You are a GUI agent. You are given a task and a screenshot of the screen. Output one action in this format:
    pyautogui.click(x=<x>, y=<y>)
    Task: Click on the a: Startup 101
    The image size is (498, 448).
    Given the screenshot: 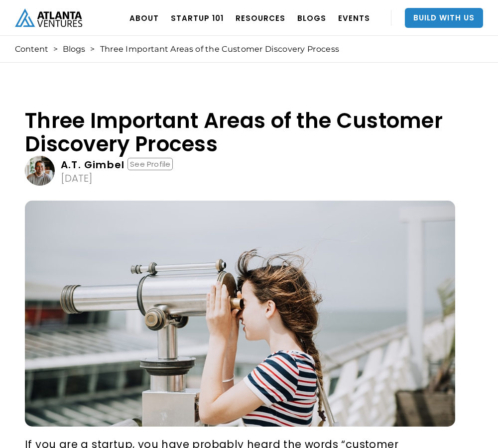 What is the action you would take?
    pyautogui.click(x=197, y=18)
    